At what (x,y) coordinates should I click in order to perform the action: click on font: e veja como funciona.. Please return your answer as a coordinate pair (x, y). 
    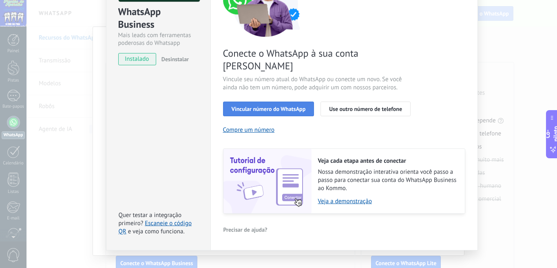
    Looking at the image, I should click on (156, 231).